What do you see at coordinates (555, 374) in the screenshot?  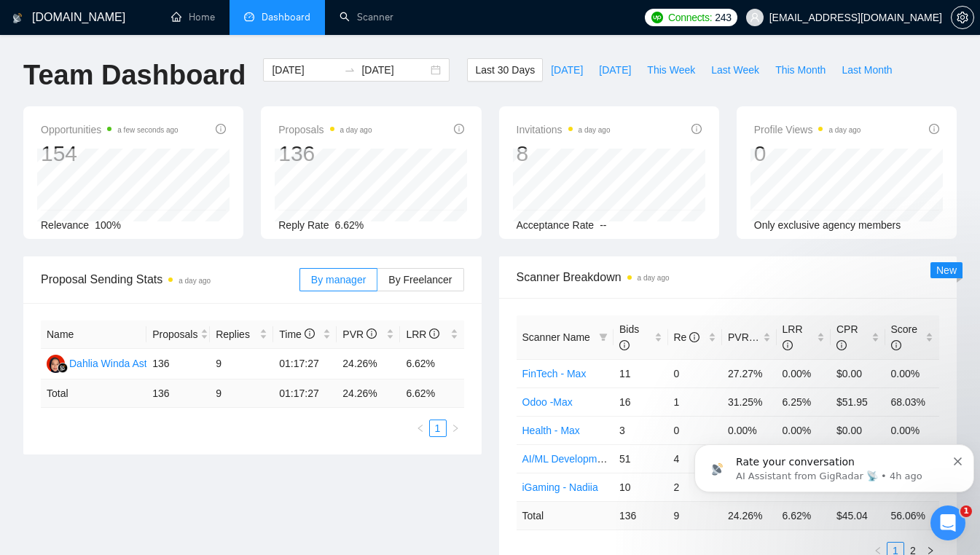 I see `a: FinTech - Max` at bounding box center [555, 374].